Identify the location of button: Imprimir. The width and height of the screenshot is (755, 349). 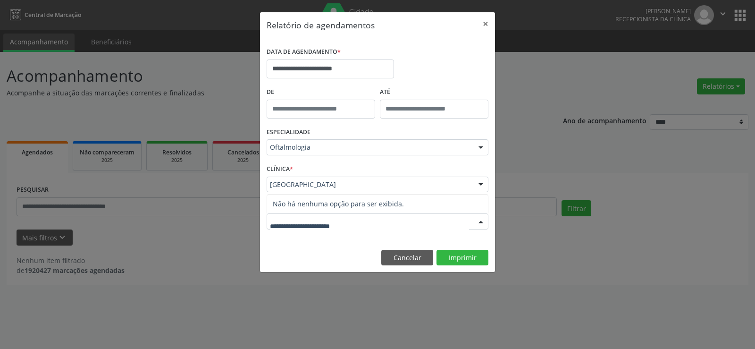
(463, 258).